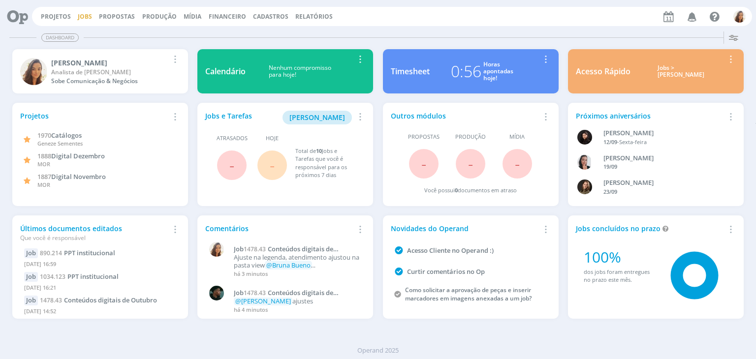 Image resolution: width=756 pixels, height=359 pixels. Describe the element at coordinates (271, 16) in the screenshot. I see `span: Cadastros` at that location.